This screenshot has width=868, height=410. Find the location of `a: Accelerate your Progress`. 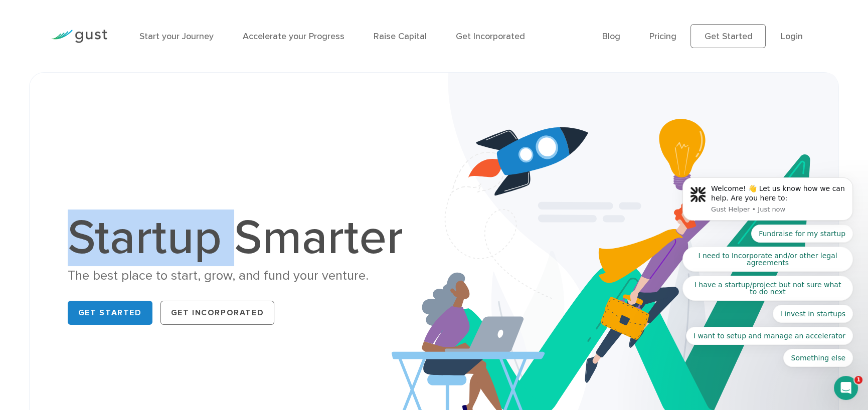

a: Accelerate your Progress is located at coordinates (294, 36).